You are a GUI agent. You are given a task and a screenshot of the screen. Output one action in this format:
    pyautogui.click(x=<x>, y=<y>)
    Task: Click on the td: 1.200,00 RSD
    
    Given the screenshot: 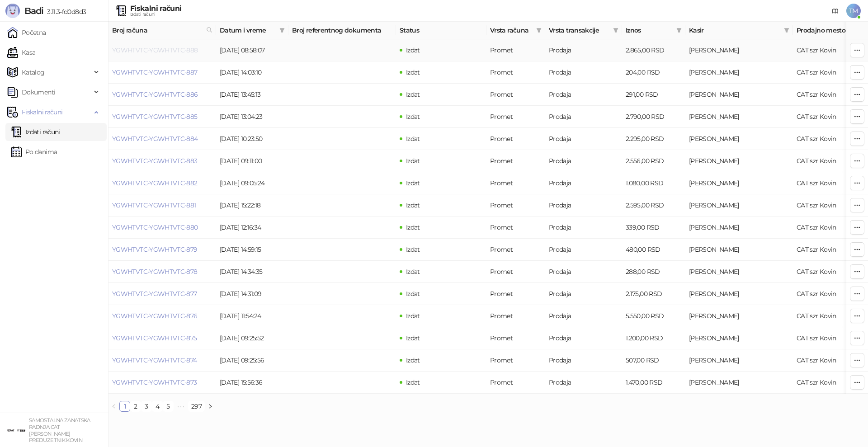 What is the action you would take?
    pyautogui.click(x=654, y=339)
    